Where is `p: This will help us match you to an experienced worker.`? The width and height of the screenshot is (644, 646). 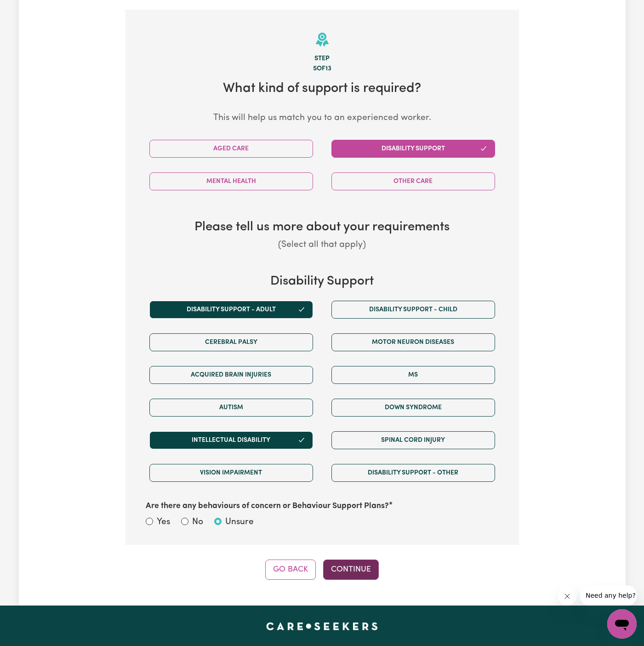 p: This will help us match you to an experienced worker. is located at coordinates (323, 118).